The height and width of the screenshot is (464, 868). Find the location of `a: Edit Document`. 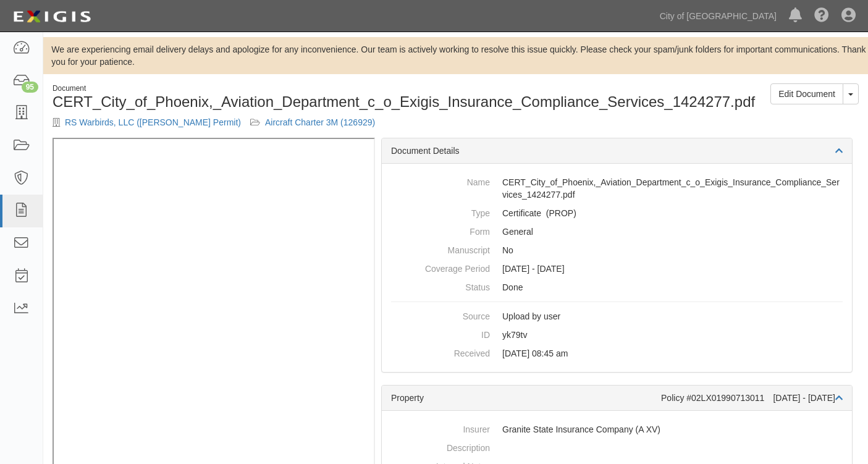

a: Edit Document is located at coordinates (807, 93).